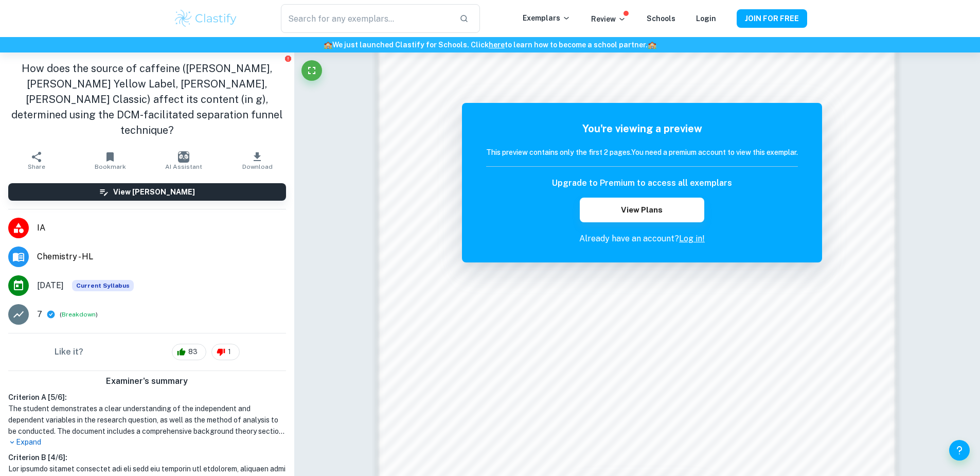 This screenshot has width=980, height=476. Describe the element at coordinates (184, 161) in the screenshot. I see `button: AI Assistant` at that location.